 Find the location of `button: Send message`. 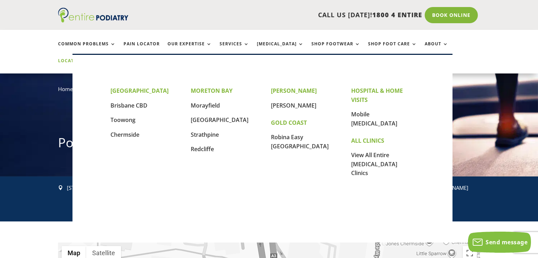

button: Send message is located at coordinates (499, 242).